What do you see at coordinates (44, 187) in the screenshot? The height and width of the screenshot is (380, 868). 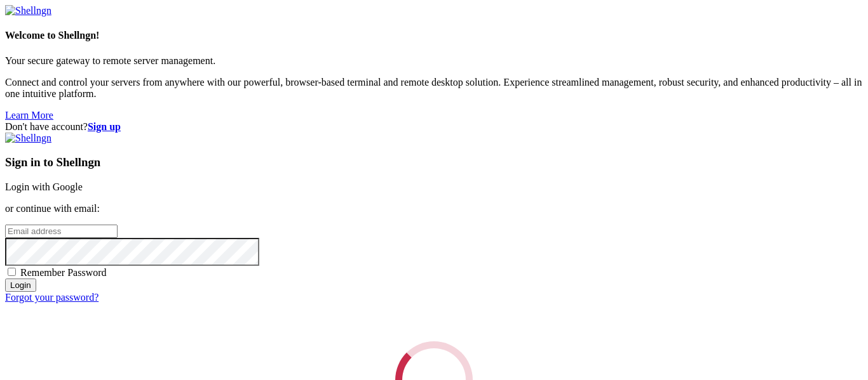 I see `a: Login with Google` at bounding box center [44, 187].